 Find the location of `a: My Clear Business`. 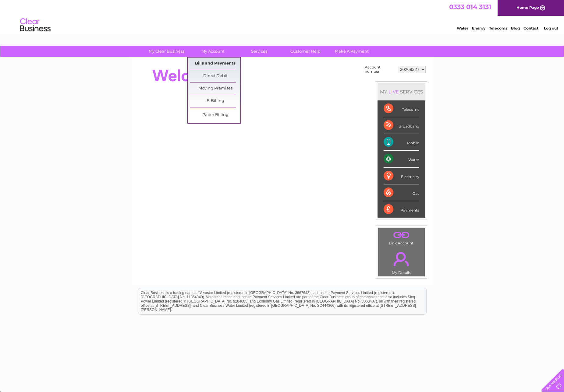

a: My Clear Business is located at coordinates (166, 51).